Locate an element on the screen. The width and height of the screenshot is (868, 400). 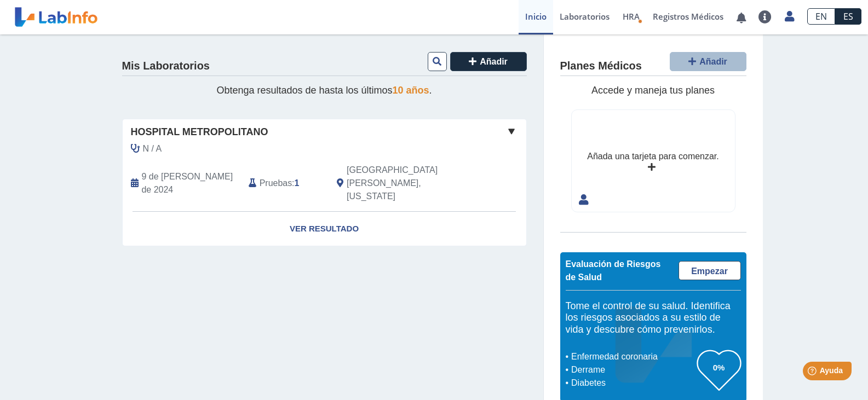
a: Ver resultado is located at coordinates (324, 229).